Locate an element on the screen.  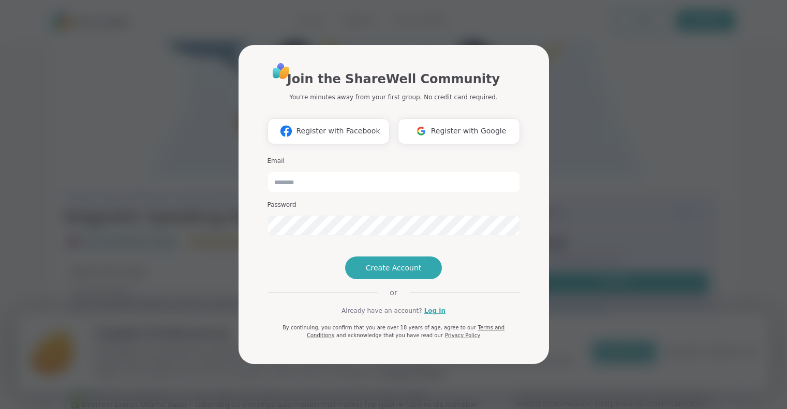
span: and acknowledge that you have read our is located at coordinates (390, 335).